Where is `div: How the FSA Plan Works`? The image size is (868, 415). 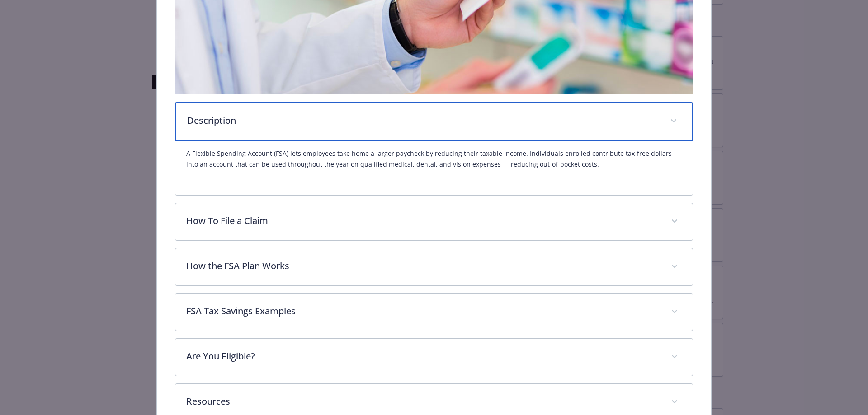 div: How the FSA Plan Works is located at coordinates (434, 267).